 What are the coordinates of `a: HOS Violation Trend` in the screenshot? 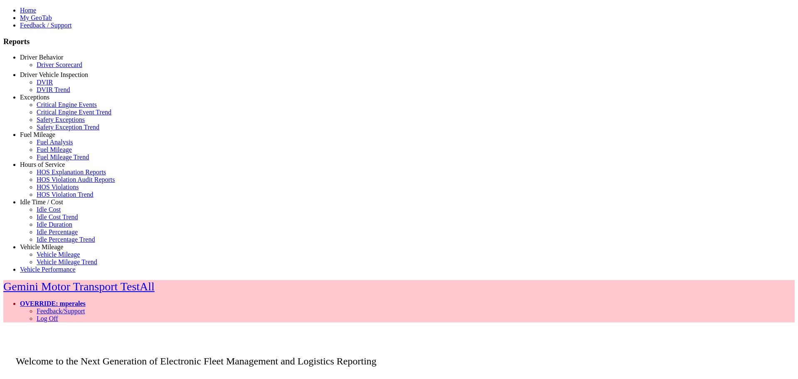 It's located at (65, 194).